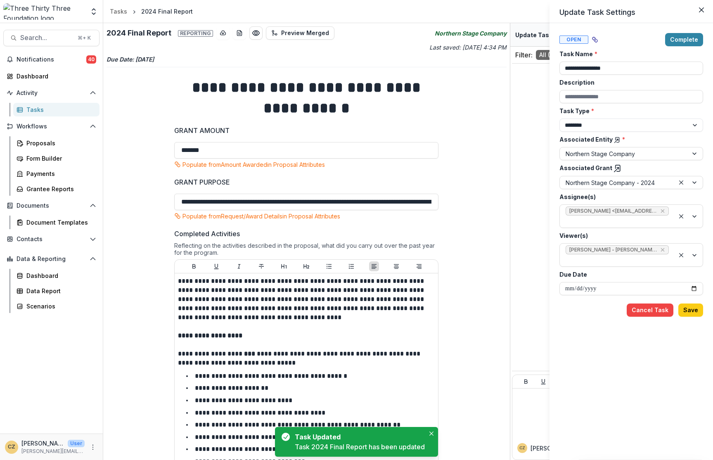 The width and height of the screenshot is (713, 460). I want to click on div: Task 2024 Final Report has been updated, so click(359, 446).